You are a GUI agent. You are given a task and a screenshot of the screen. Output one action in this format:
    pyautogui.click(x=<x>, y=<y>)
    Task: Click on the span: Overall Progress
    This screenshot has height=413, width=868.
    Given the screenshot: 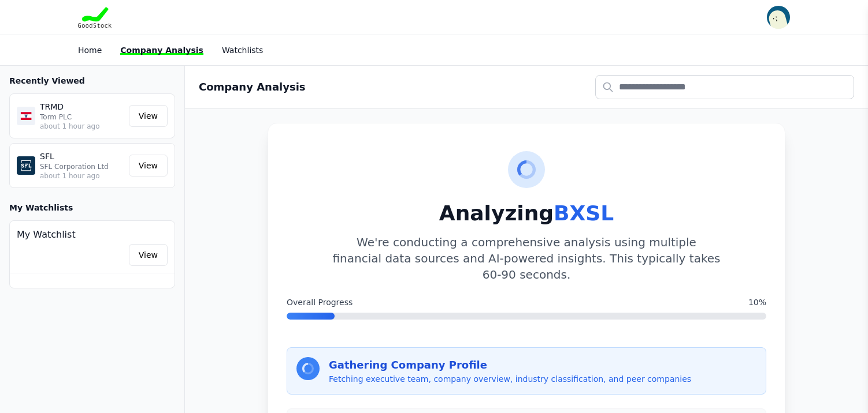 What is the action you would take?
    pyautogui.click(x=320, y=303)
    